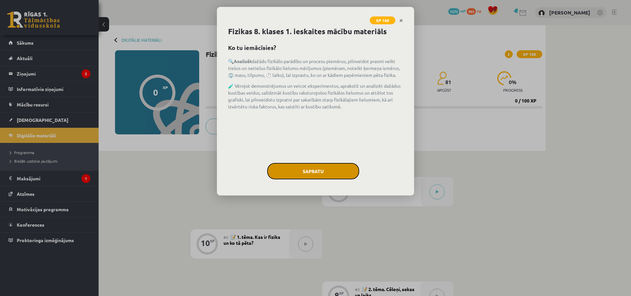 This screenshot has width=631, height=296. Describe the element at coordinates (316, 68) in the screenshot. I see `p: 🔍 dažādu fizikālo parādību un procesu piemērus, pilnveidot prasmi veikt tiešus un netiešus fizikā...` at that location.